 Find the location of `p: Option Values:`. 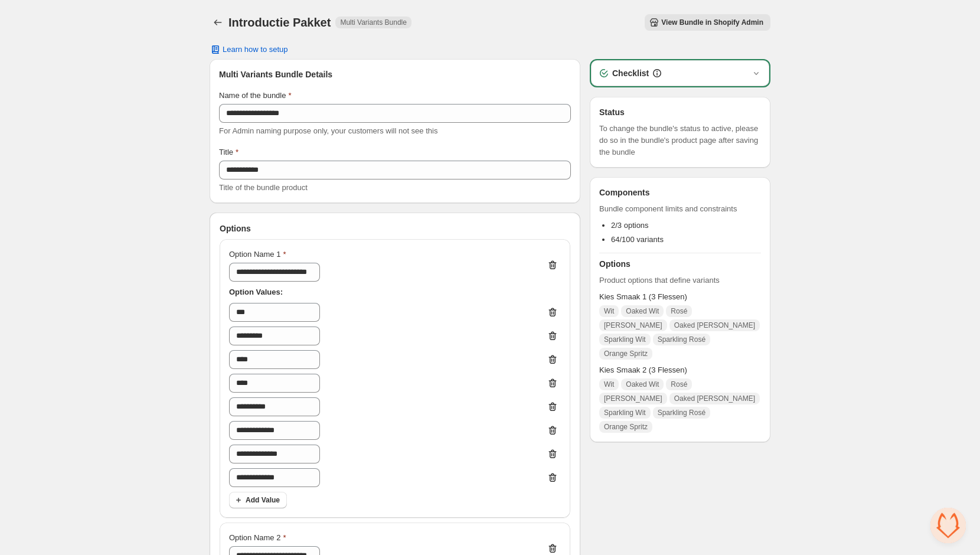

p: Option Values: is located at coordinates (395, 293).